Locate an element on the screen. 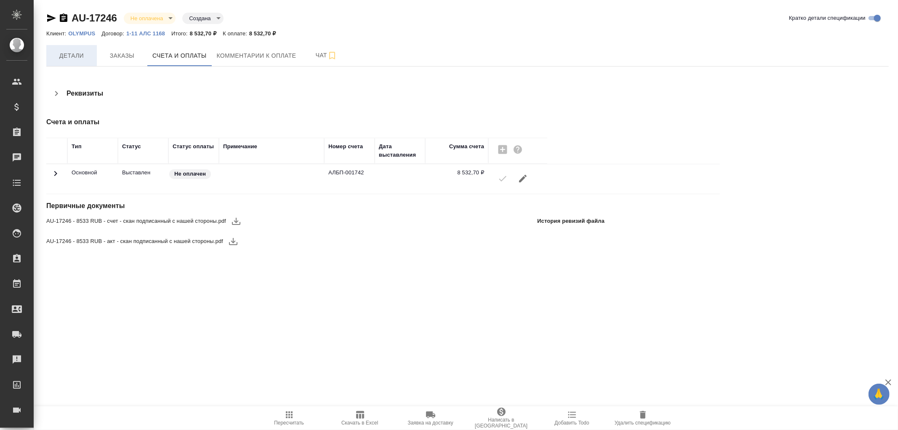 The height and width of the screenshot is (430, 898). div: Статус is located at coordinates (131, 147).